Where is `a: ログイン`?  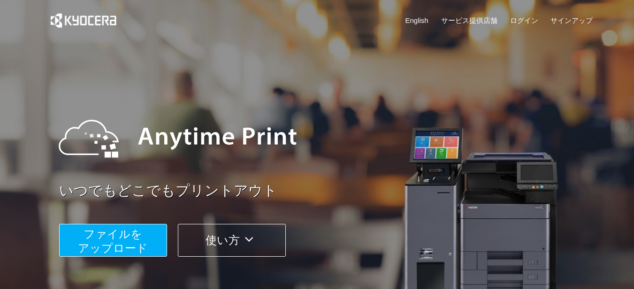
a: ログイン is located at coordinates (524, 20).